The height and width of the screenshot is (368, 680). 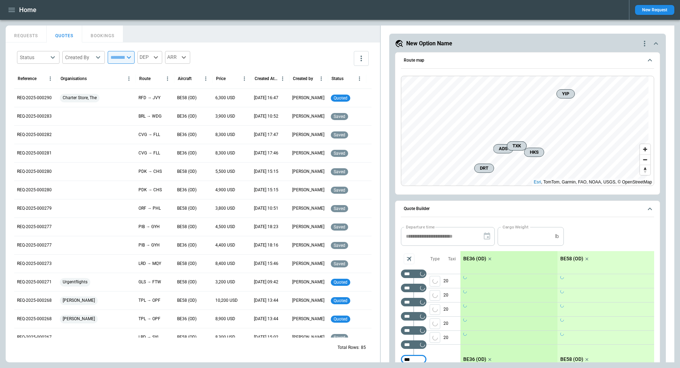 What do you see at coordinates (337, 79) in the screenshot?
I see `div: Status` at bounding box center [337, 79].